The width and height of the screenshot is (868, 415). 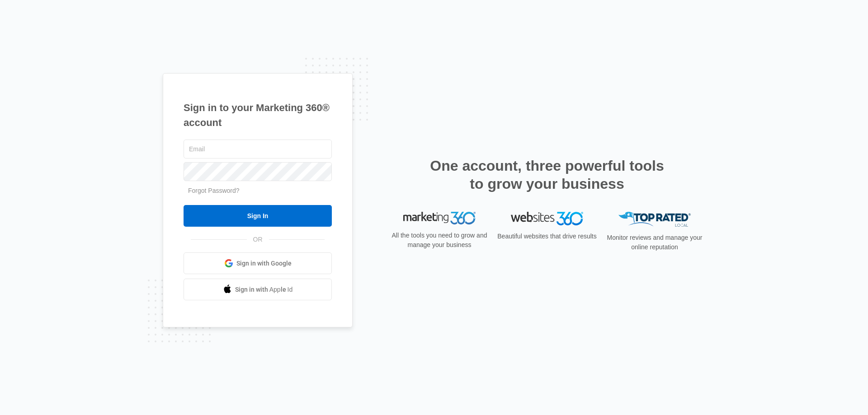 What do you see at coordinates (547, 236) in the screenshot?
I see `p: Beautiful websites that drive results` at bounding box center [547, 236].